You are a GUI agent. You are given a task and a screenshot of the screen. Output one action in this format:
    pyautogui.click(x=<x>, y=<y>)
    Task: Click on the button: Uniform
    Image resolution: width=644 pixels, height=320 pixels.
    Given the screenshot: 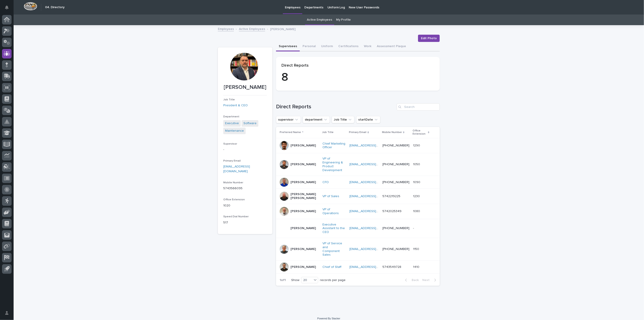 What is the action you would take?
    pyautogui.click(x=327, y=46)
    